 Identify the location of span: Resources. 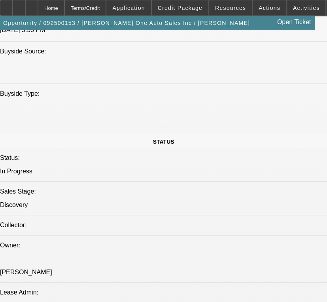
(231, 8).